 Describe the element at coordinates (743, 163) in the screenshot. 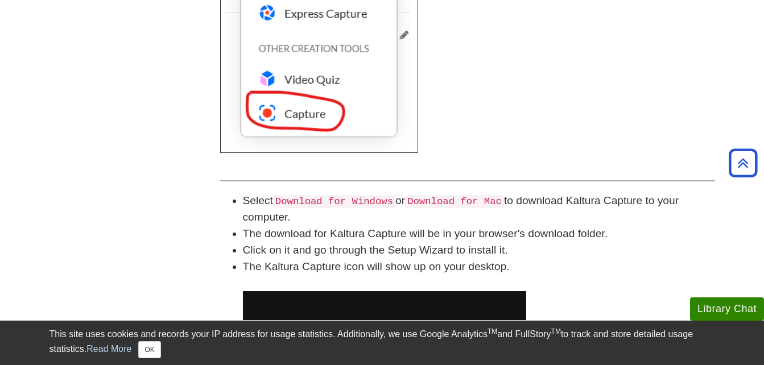

I see `a: Back to Top` at that location.